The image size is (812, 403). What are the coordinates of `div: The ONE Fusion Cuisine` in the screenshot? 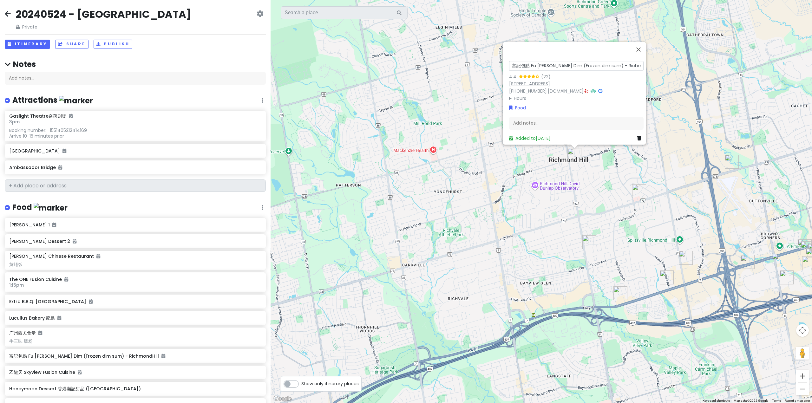 It's located at (590, 242).